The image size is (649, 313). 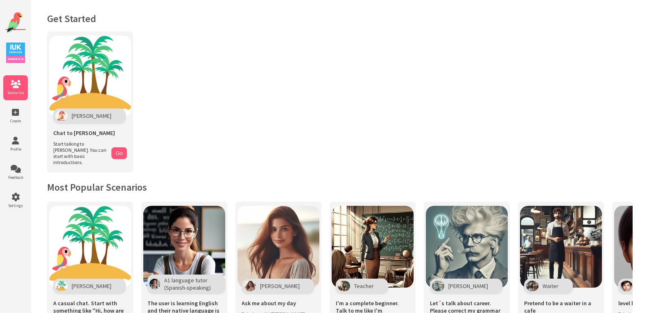 I want to click on span: Settings, so click(x=16, y=206).